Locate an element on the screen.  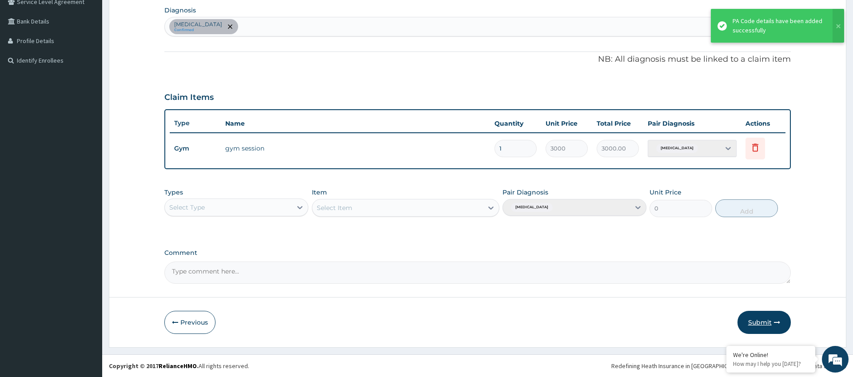
div: Chat with us now is located at coordinates (98, 56).